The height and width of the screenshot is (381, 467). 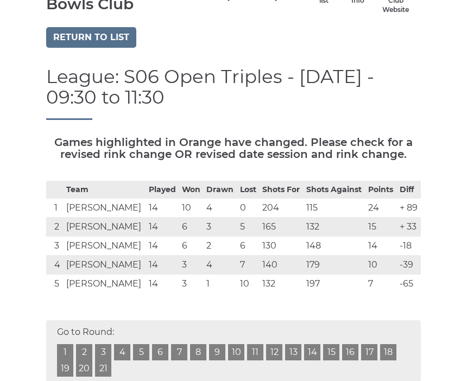 What do you see at coordinates (274, 353) in the screenshot?
I see `a: 12` at bounding box center [274, 353].